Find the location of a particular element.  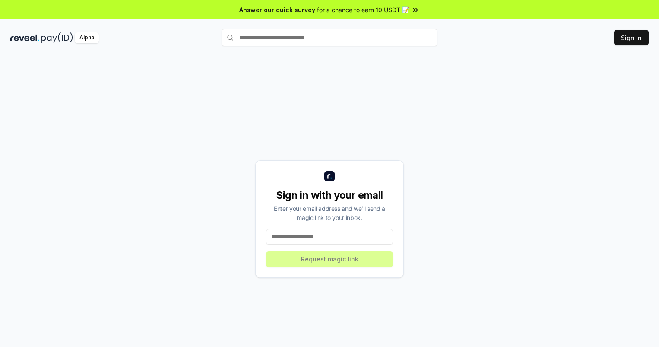

img: reveel_dark is located at coordinates (25, 38).